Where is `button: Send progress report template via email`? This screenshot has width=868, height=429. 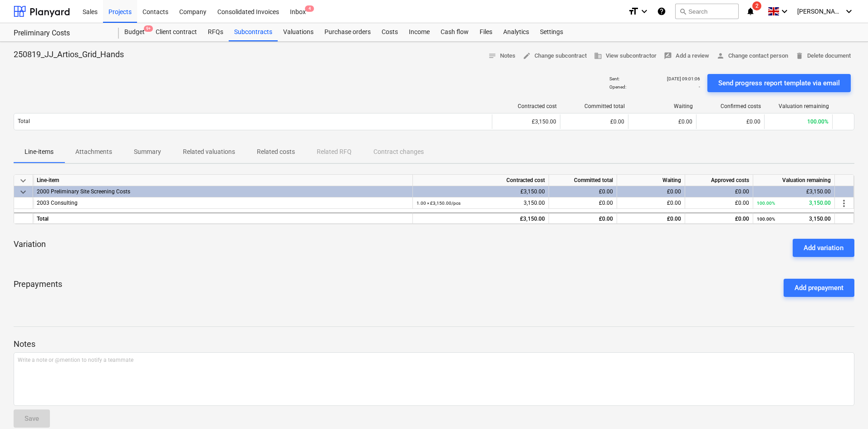 button: Send progress report template via email is located at coordinates (778, 83).